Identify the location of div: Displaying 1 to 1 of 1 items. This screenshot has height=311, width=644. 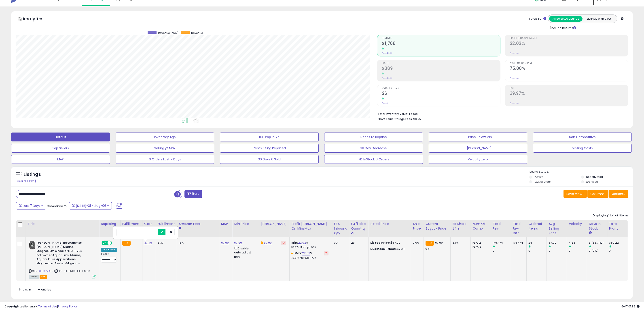
(610, 216).